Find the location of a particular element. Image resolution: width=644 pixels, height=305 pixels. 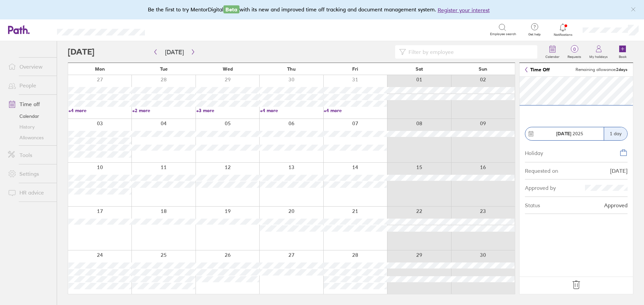

span: Fri is located at coordinates (355, 69).